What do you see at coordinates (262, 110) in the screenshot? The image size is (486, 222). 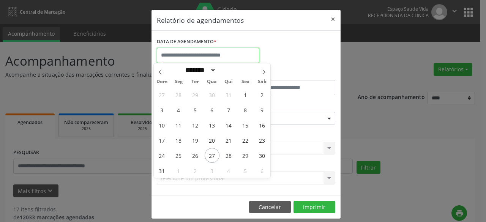 I see `span: Agosto 9, 2025` at bounding box center [262, 110].